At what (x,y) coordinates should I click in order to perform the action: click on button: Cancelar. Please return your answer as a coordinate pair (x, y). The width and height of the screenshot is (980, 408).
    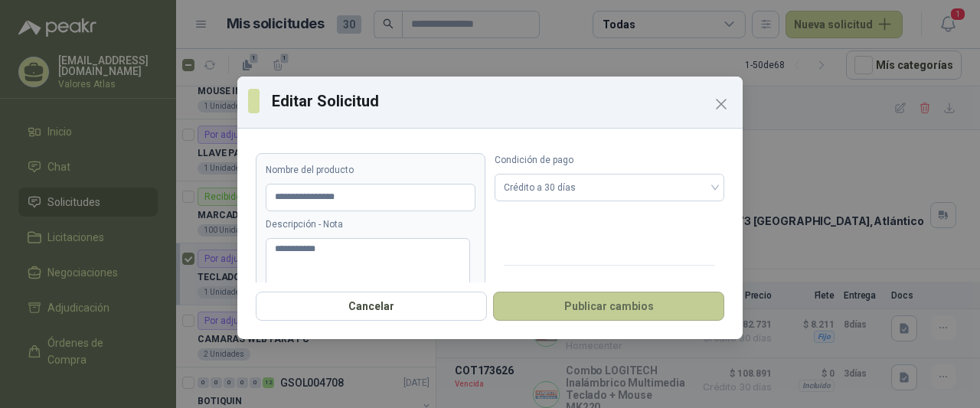
    Looking at the image, I should click on (371, 307).